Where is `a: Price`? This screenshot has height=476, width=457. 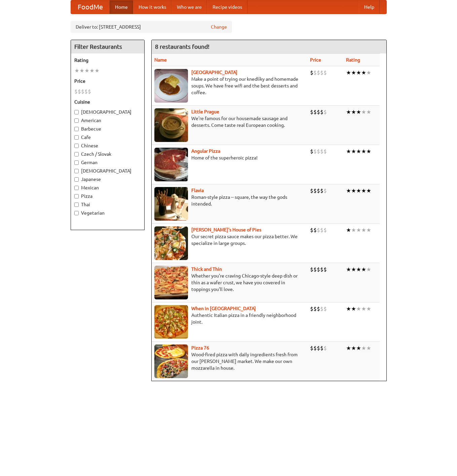
a: Price is located at coordinates (315, 60).